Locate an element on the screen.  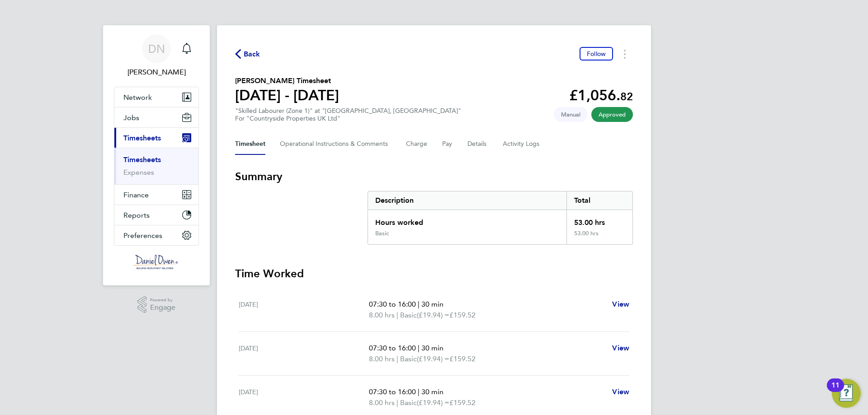
span: DN is located at coordinates (156, 49).